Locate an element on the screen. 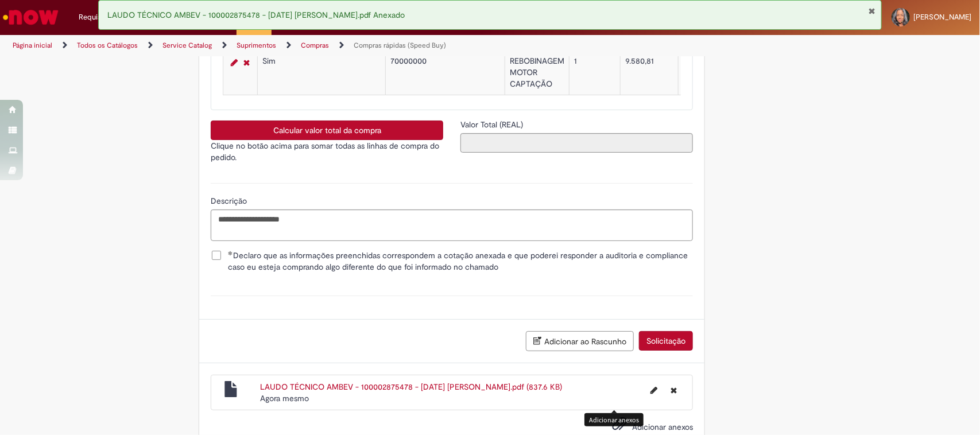  a: Editar Linha 1 is located at coordinates (234, 62).